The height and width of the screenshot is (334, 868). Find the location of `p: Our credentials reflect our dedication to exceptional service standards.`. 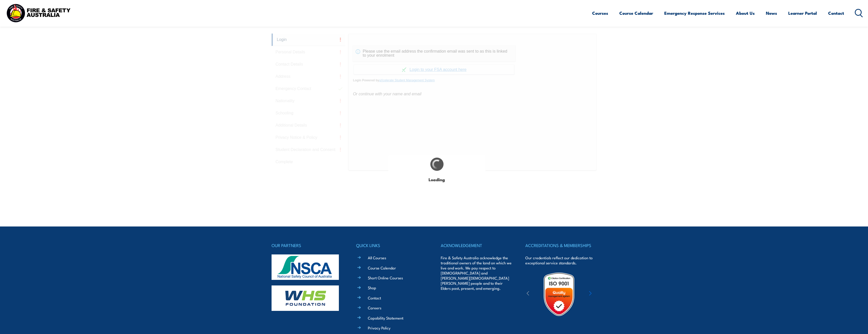

p: Our credentials reflect our dedication to exceptional service standards. is located at coordinates (561, 260).